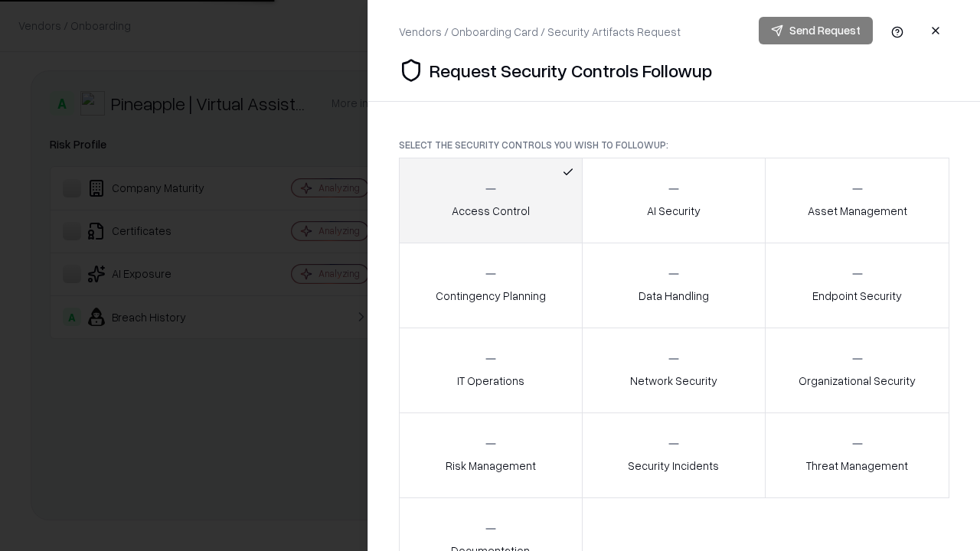 The image size is (980, 551). What do you see at coordinates (674, 211) in the screenshot?
I see `p: AI Security` at bounding box center [674, 211].